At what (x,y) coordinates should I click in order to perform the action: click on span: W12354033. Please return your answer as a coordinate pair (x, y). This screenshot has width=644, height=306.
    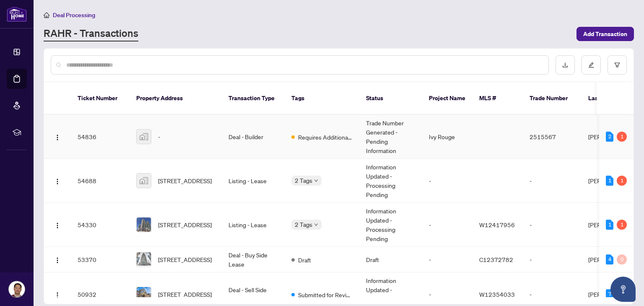
    Looking at the image, I should click on (497, 294).